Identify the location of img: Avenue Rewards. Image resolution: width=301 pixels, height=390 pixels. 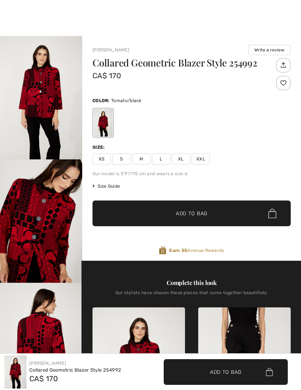
(163, 250).